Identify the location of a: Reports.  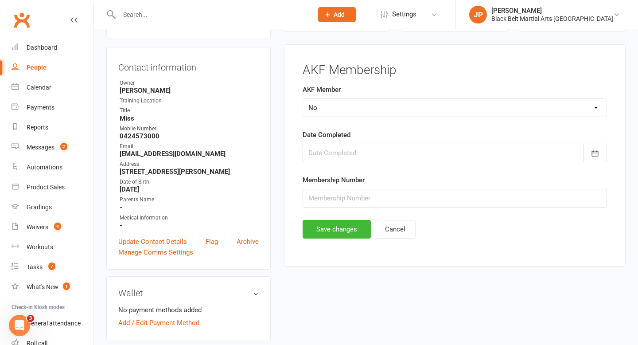
(52, 127).